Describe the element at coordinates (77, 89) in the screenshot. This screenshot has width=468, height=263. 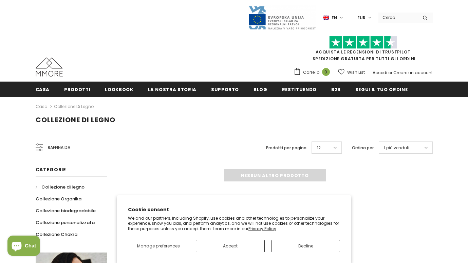
I see `a: Prodotti` at that location.